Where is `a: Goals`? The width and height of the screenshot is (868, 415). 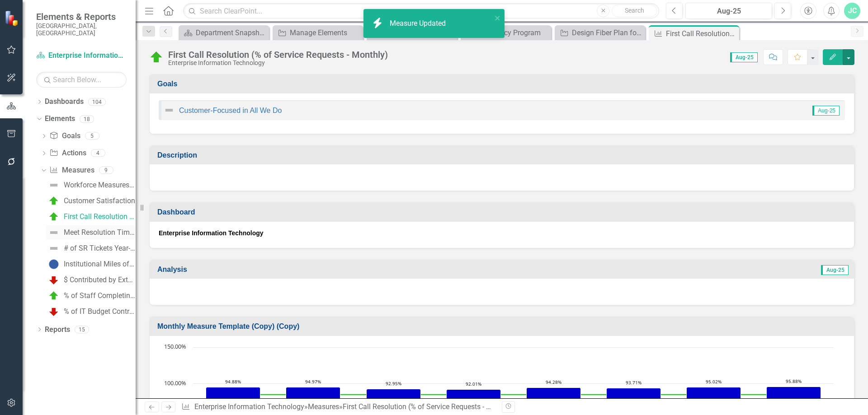
a: Goals is located at coordinates (65, 136).